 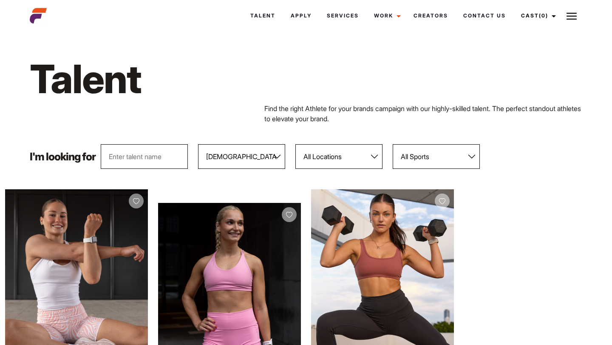 I want to click on img: Burger icon, so click(x=572, y=16).